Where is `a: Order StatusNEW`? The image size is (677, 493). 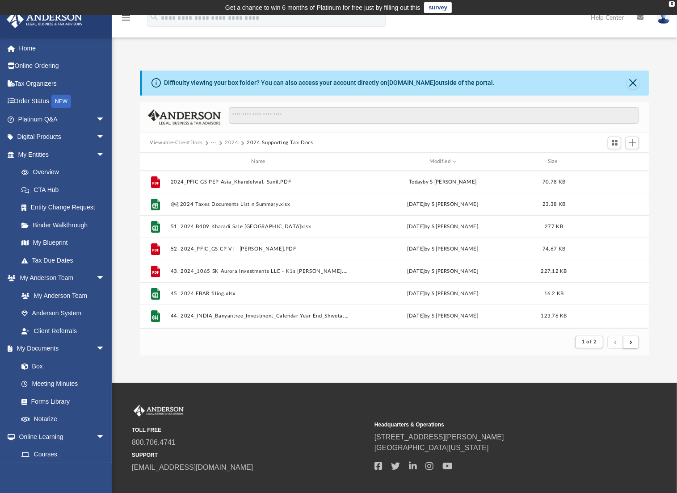 a: Order StatusNEW is located at coordinates (62, 101).